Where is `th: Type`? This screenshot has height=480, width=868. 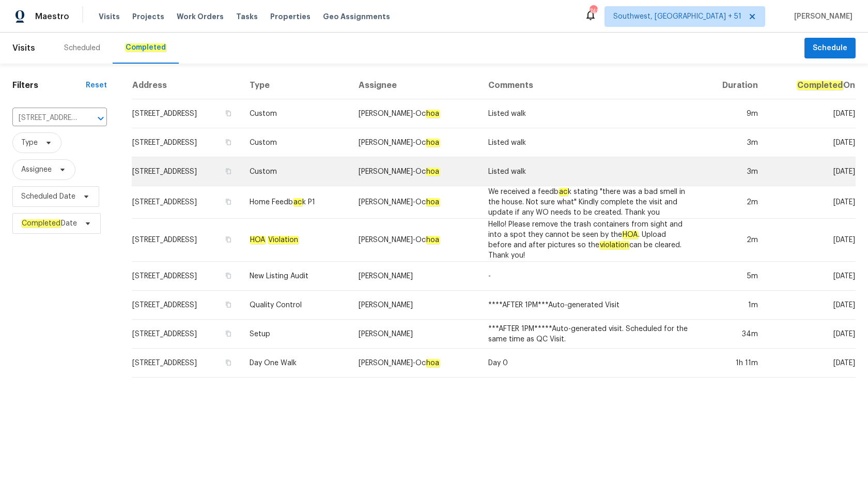 th: Type is located at coordinates (296, 85).